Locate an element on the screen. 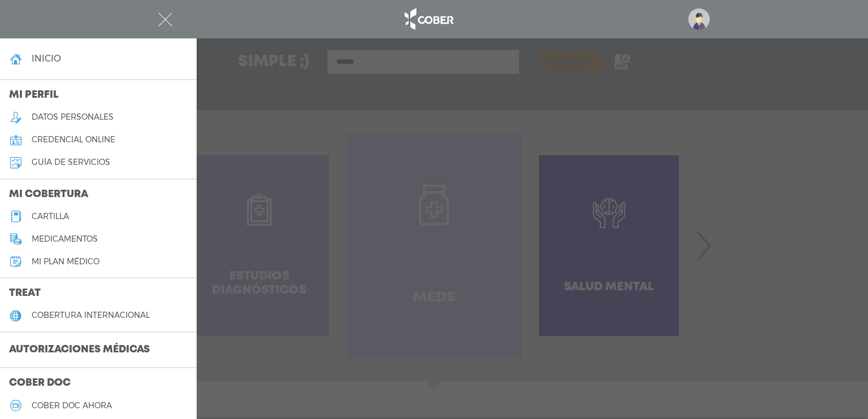 The height and width of the screenshot is (419, 868). img: profile-placeholder.svg is located at coordinates (699, 19).